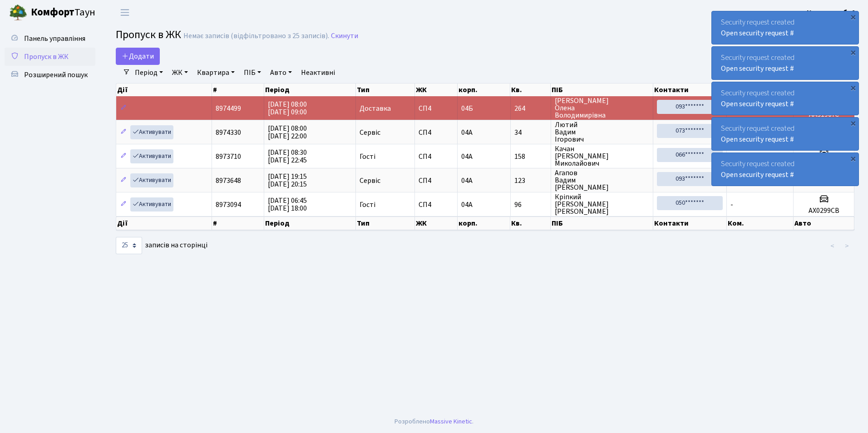 Image resolution: width=868 pixels, height=433 pixels. What do you see at coordinates (602, 132) in the screenshot?
I see `span: Лютий Вадим Ігорович` at bounding box center [602, 132].